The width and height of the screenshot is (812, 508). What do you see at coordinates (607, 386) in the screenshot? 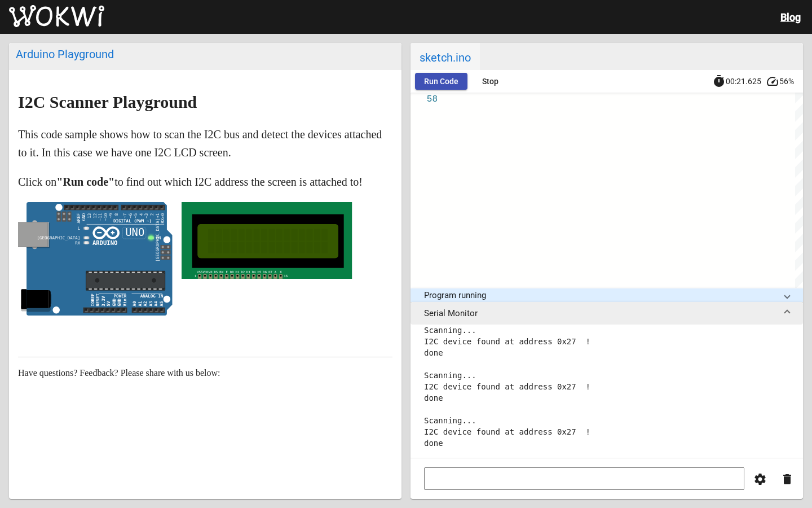
I see `pre: I2C Scanner Scanning... I2C device found at address 0x27 ! done Scanning... I2C device found at a...` at bounding box center [607, 386].